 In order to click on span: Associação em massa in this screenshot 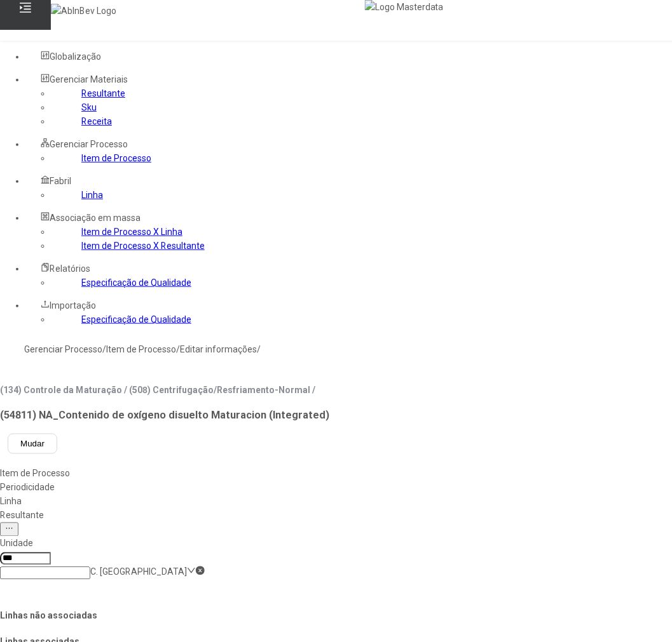, I will do `click(95, 218)`.